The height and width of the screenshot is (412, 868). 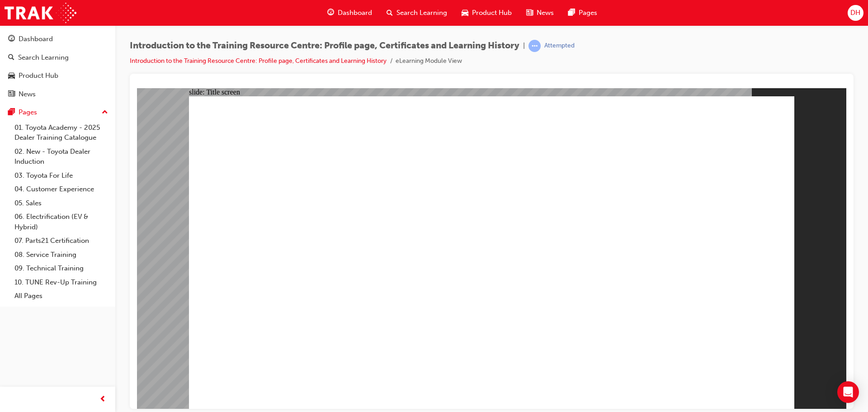 I want to click on a: Introduction to the Training Resource Centre: Profile page, Certificates and Learning History, so click(x=258, y=60).